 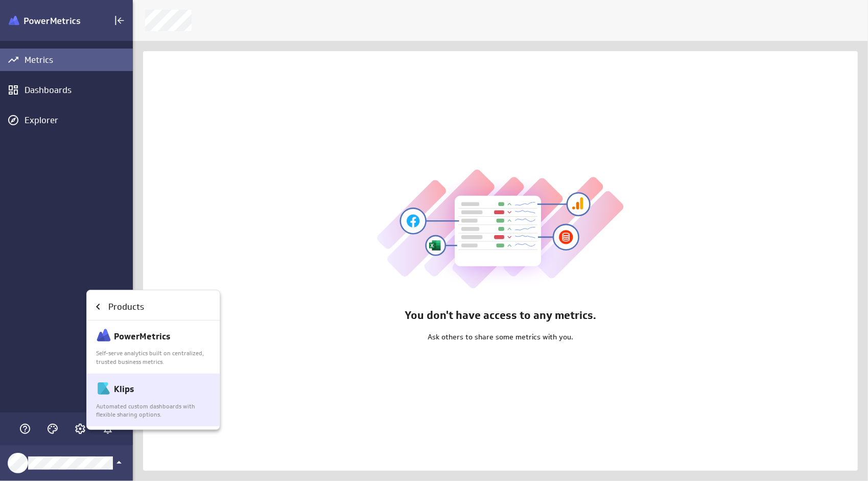 I want to click on p: Self-serve analytics built on centralized, trusted business metrics., so click(x=154, y=358).